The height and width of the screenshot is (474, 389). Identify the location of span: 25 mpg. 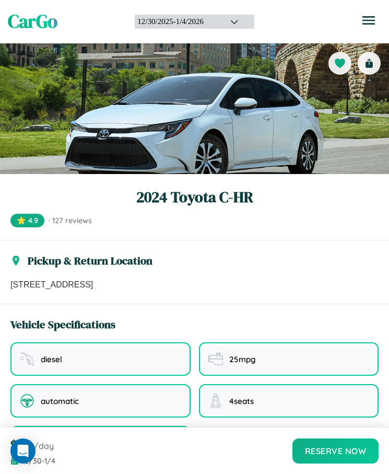
(242, 359).